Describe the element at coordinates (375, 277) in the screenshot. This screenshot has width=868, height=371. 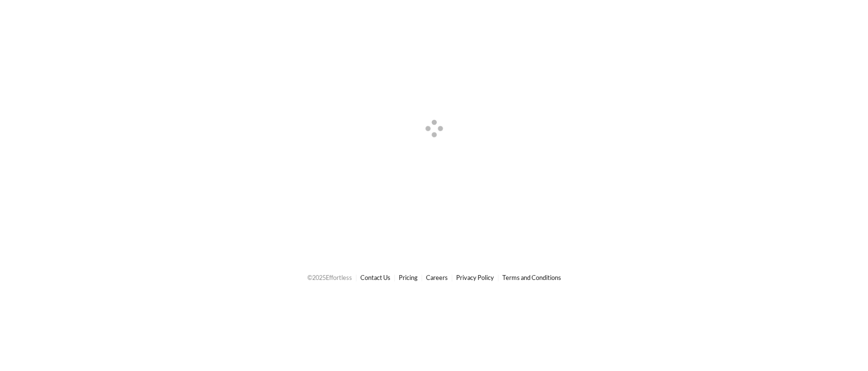
I see `a: Contact Us` at that location.